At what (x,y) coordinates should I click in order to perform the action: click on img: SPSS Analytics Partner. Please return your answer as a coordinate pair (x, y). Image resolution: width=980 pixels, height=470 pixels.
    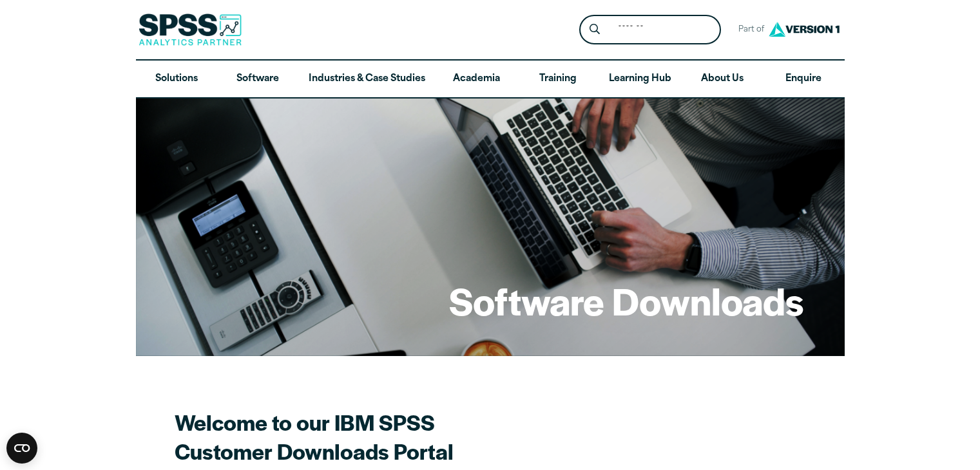
    Looking at the image, I should click on (190, 30).